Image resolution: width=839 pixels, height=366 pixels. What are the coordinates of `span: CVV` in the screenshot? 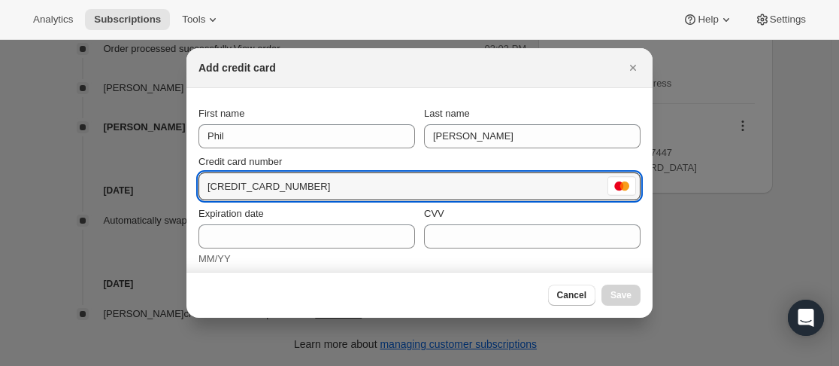 It's located at (434, 213).